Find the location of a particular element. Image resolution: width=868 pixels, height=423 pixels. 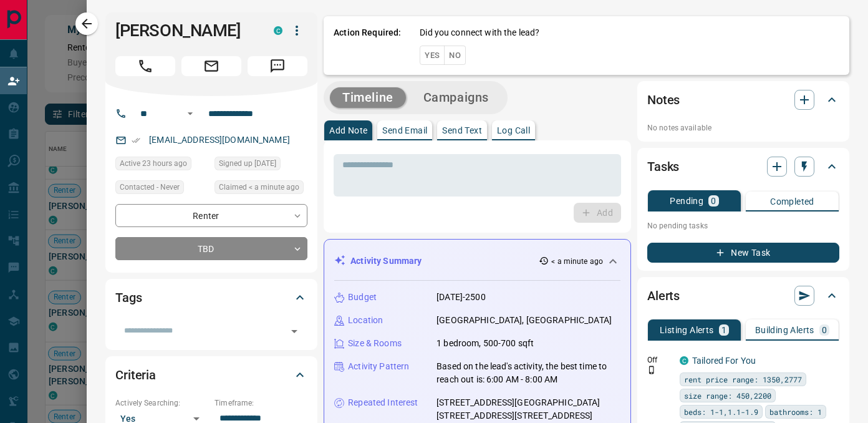

p: No pending tasks is located at coordinates (743, 225).